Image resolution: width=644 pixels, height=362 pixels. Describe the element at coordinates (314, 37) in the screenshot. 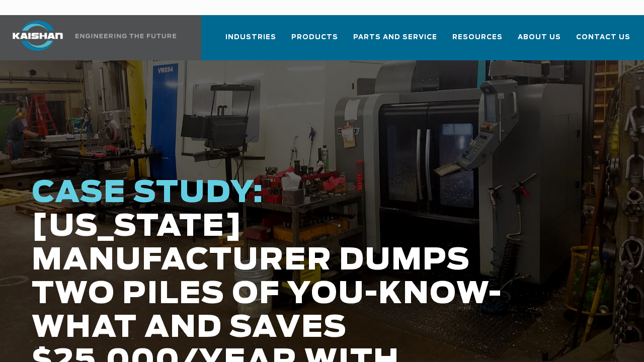

I see `span: Products` at that location.